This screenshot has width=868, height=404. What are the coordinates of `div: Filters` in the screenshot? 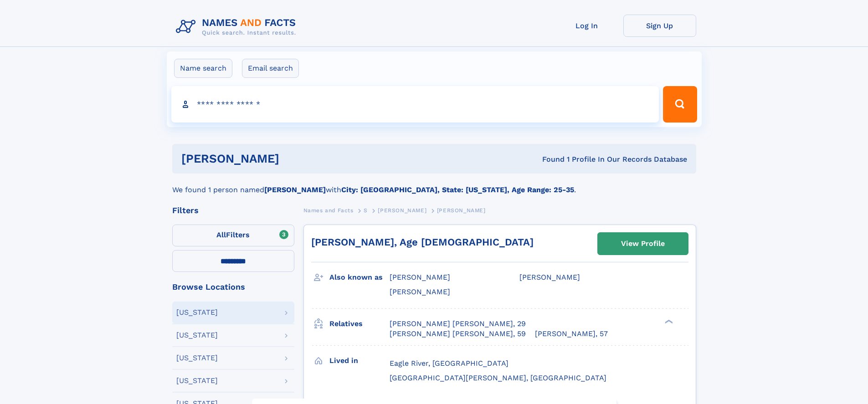 It's located at (233, 210).